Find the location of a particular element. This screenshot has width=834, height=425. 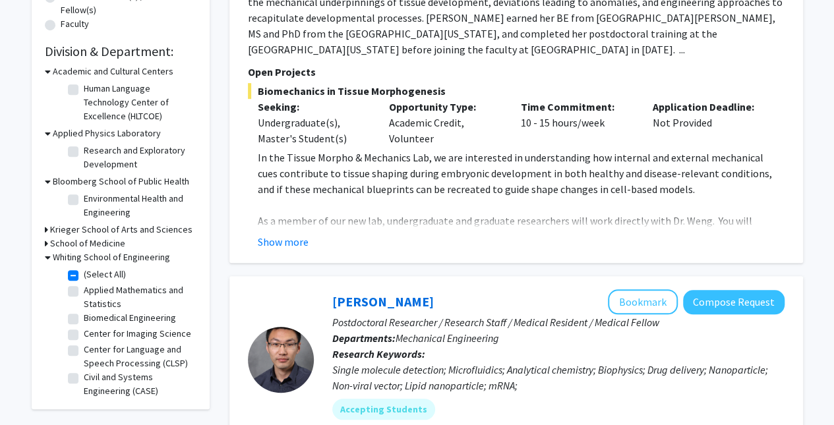

p: Time Commitment: is located at coordinates (577, 107).